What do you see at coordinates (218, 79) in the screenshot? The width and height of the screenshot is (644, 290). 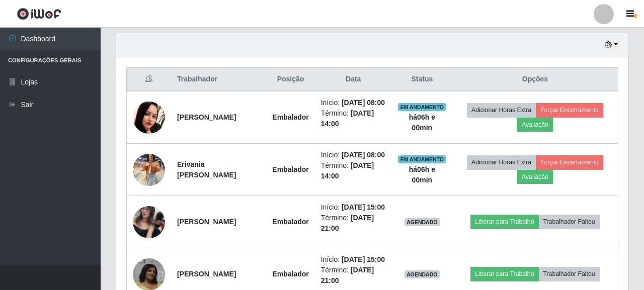 I see `th: Trabalhador` at bounding box center [218, 79].